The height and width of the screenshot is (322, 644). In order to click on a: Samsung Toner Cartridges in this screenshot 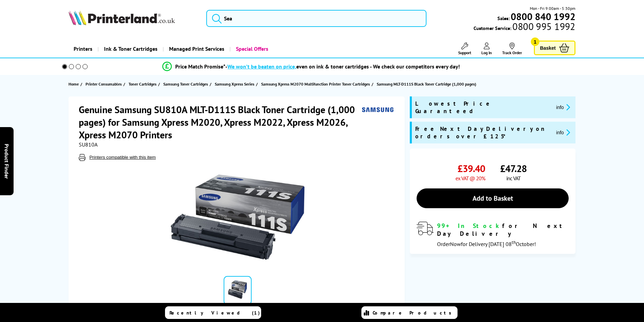, I will do `click(186, 84)`.